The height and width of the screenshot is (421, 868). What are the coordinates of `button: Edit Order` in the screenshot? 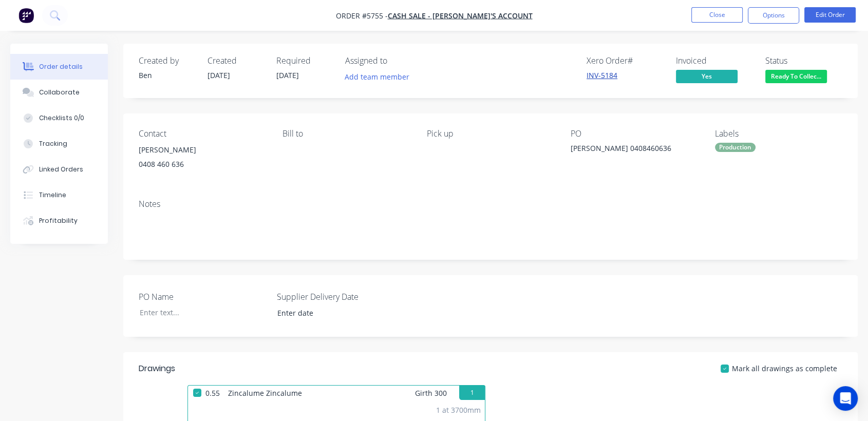 It's located at (830, 15).